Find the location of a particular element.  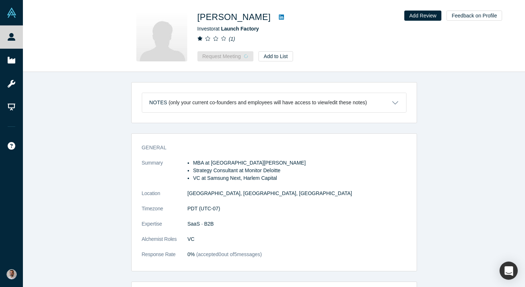

dt: Expertise is located at coordinates (165, 228).